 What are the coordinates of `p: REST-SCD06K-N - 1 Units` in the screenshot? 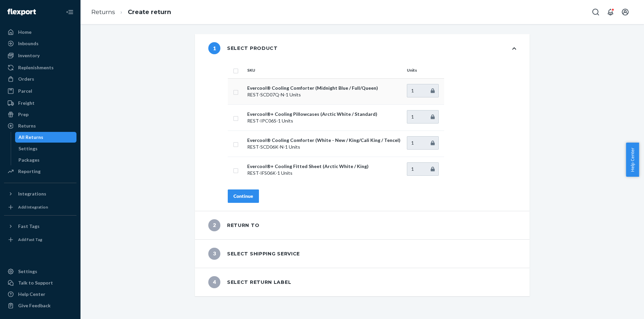 It's located at (324, 147).